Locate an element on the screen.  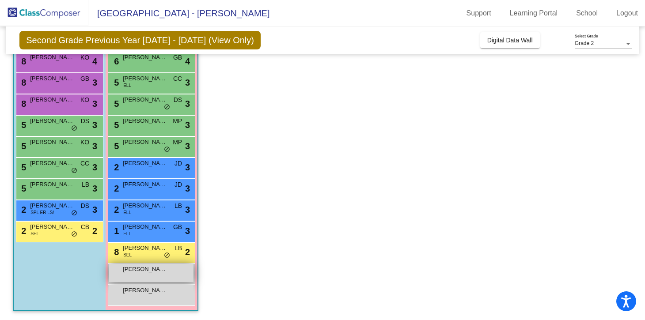
span: CB is located at coordinates (85, 227).